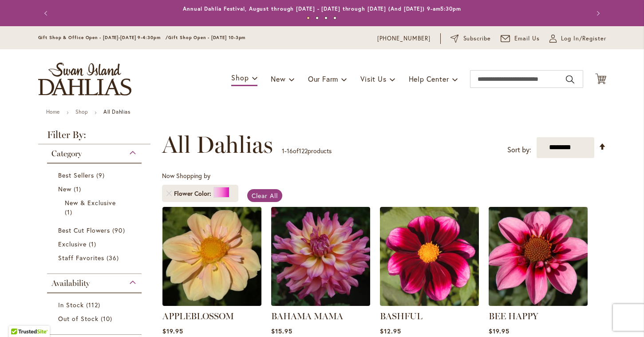 The image size is (644, 337). I want to click on button: 4 of 4, so click(335, 18).